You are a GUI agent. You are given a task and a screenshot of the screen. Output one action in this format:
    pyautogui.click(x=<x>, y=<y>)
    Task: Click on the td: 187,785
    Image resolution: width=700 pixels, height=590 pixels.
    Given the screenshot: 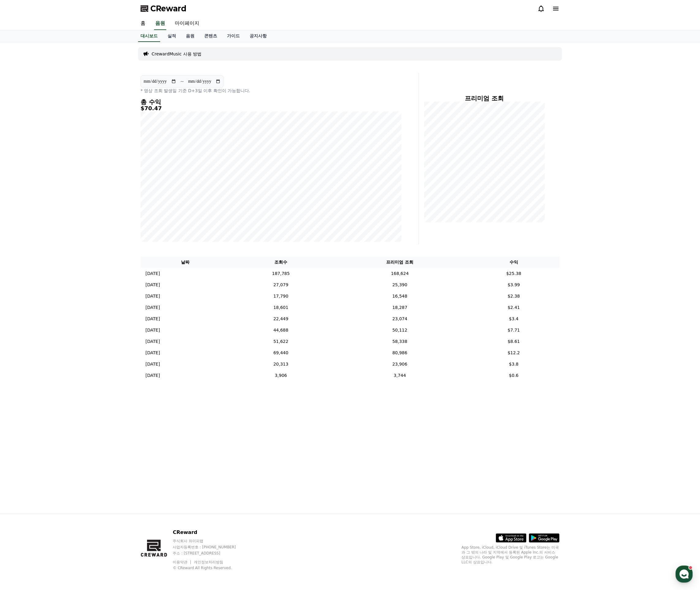 What is the action you would take?
    pyautogui.click(x=281, y=274)
    